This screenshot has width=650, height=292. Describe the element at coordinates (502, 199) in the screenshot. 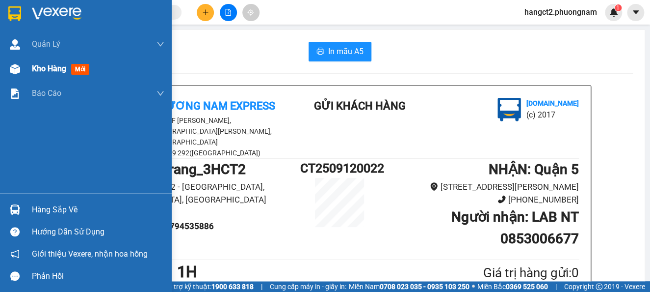

I see `span: phone` at that location.